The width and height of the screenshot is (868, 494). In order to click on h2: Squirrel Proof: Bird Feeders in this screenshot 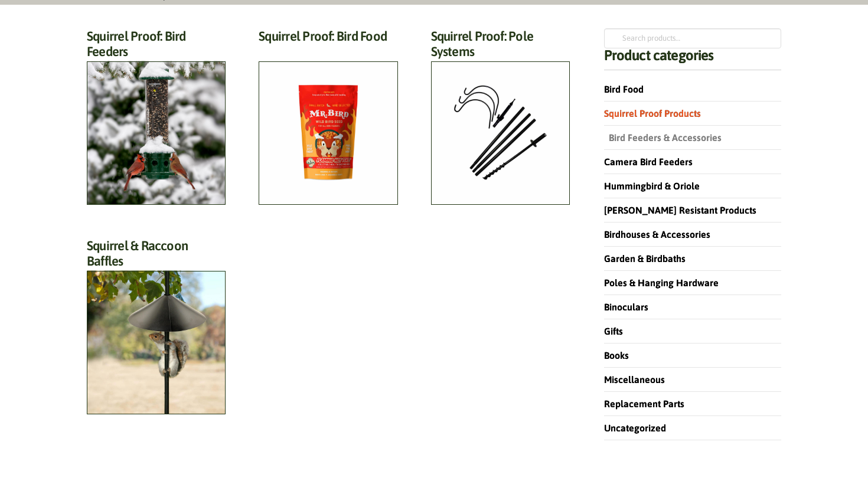, I will do `click(156, 47)`.